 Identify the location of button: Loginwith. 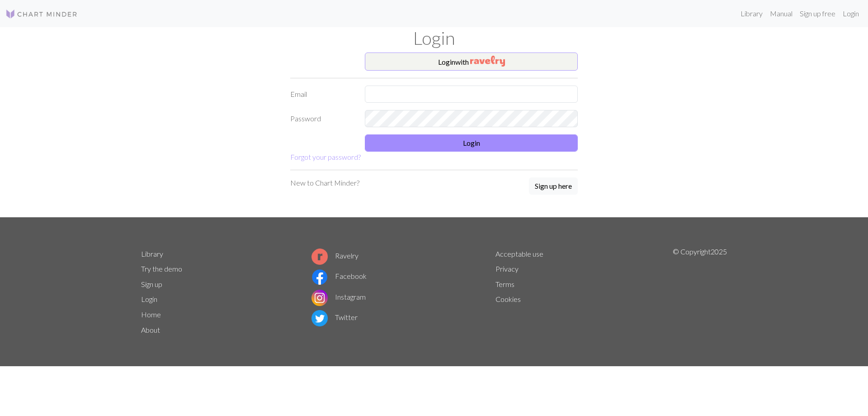
(471, 62).